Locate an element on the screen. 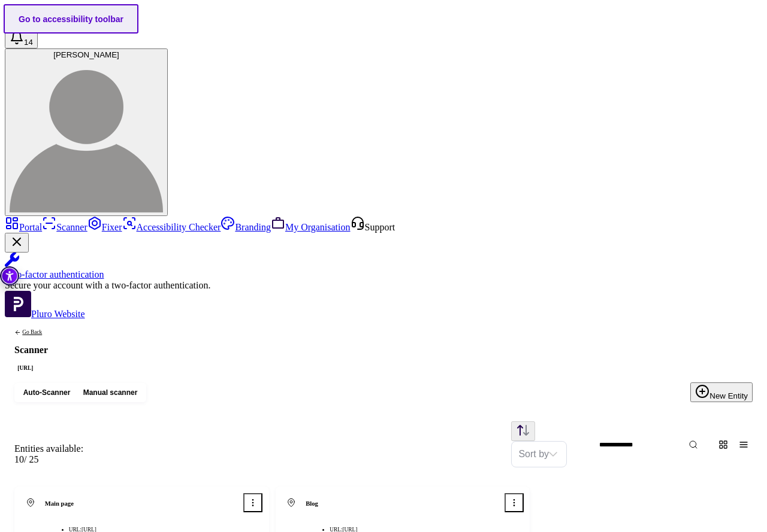  span: 14 is located at coordinates (28, 42).